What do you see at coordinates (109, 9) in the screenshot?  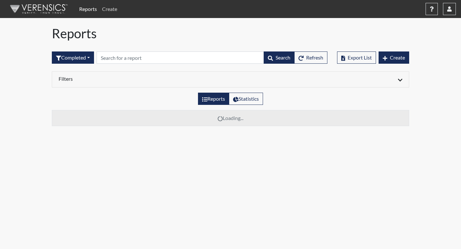 I see `a: Create` at bounding box center [109, 9].